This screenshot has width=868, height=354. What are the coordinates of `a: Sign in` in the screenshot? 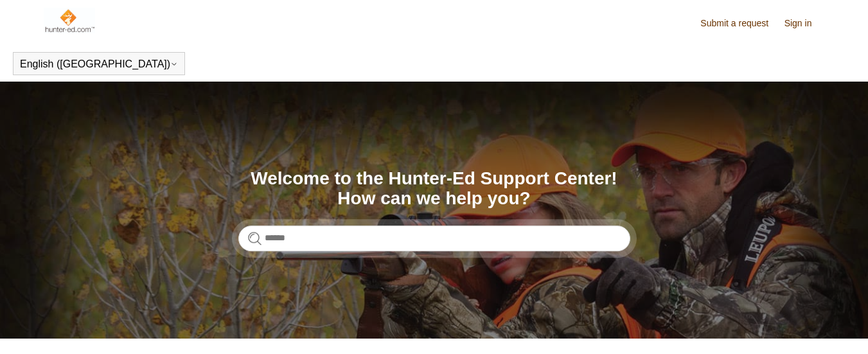 It's located at (804, 23).